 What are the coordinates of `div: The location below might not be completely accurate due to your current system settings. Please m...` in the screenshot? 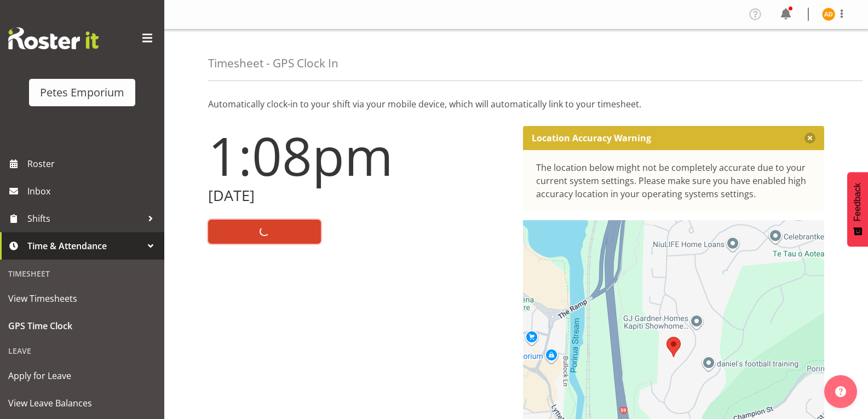 It's located at (674, 181).